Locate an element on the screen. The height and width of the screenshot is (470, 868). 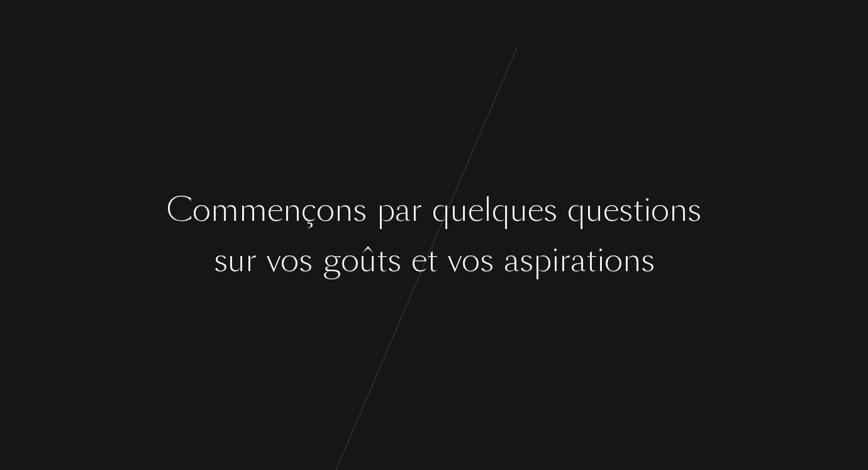
div: g is located at coordinates (332, 260).